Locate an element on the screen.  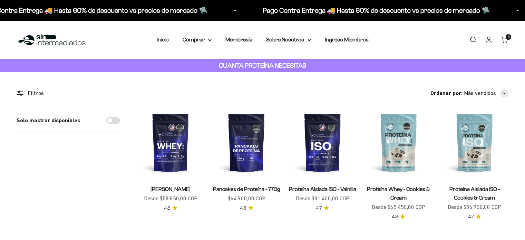
label: Solo mostrar disponibles is located at coordinates (48, 120).